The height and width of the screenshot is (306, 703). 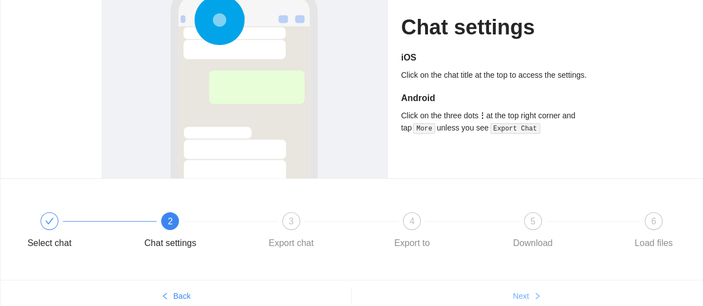 What do you see at coordinates (654, 232) in the screenshot?
I see `div: 6Load files` at bounding box center [654, 232].